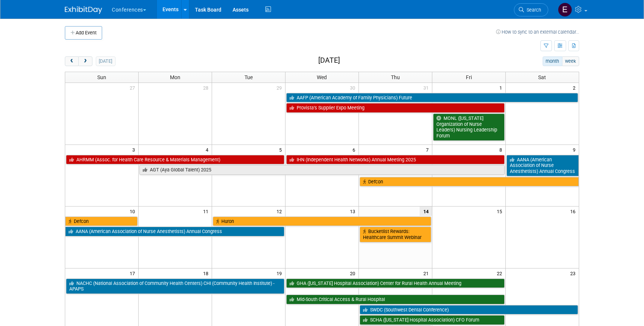  What do you see at coordinates (85, 61) in the screenshot?
I see `button: next` at bounding box center [85, 61].